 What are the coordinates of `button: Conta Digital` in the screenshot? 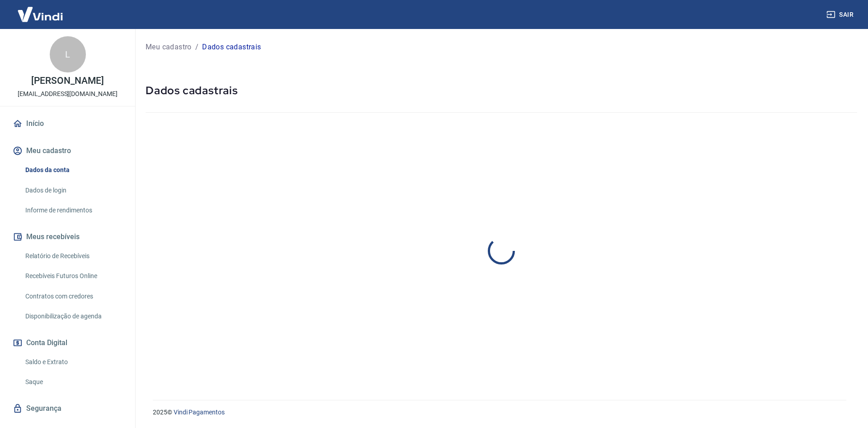 It's located at (68, 343).